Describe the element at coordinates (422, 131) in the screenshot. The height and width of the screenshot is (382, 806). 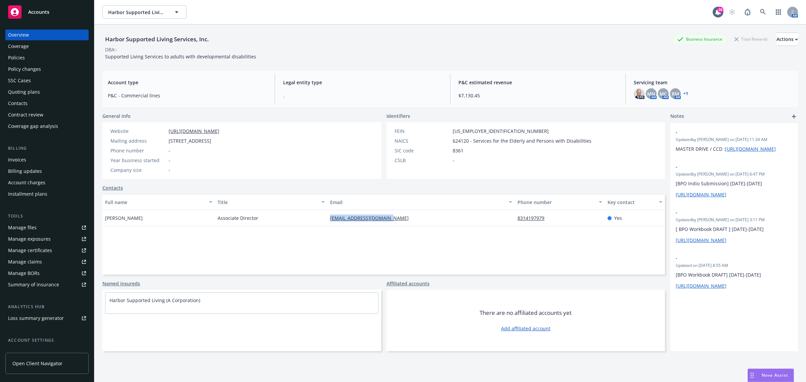
I see `div: FEIN` at that location.